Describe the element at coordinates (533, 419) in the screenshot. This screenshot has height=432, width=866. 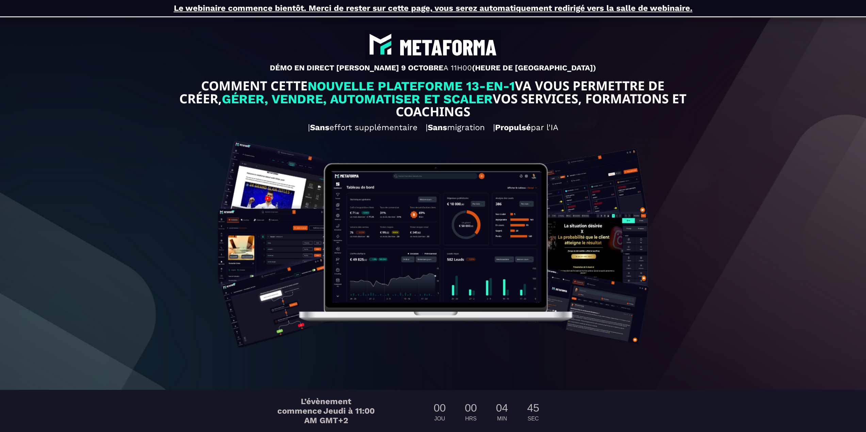
I see `div: SEC` at that location.